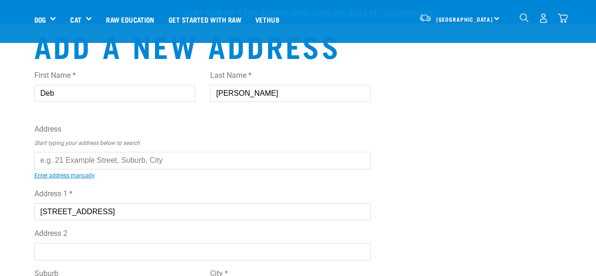 This screenshot has width=596, height=276. I want to click on label: Address 2, so click(203, 233).